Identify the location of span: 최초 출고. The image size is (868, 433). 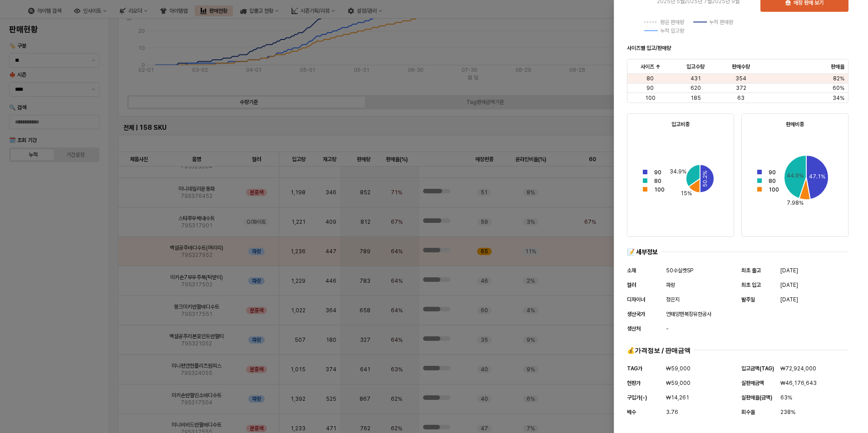
(751, 271).